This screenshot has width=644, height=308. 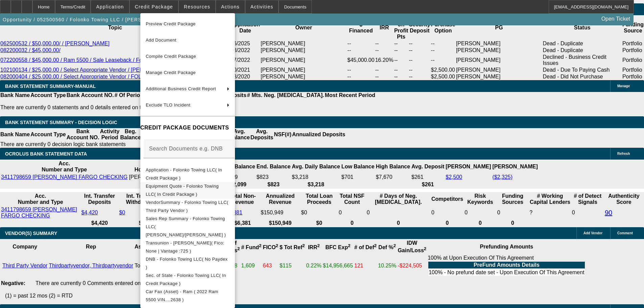 I want to click on button: Equipment Quote - Folonko Towing LLC( In Credit Package ), so click(x=188, y=190).